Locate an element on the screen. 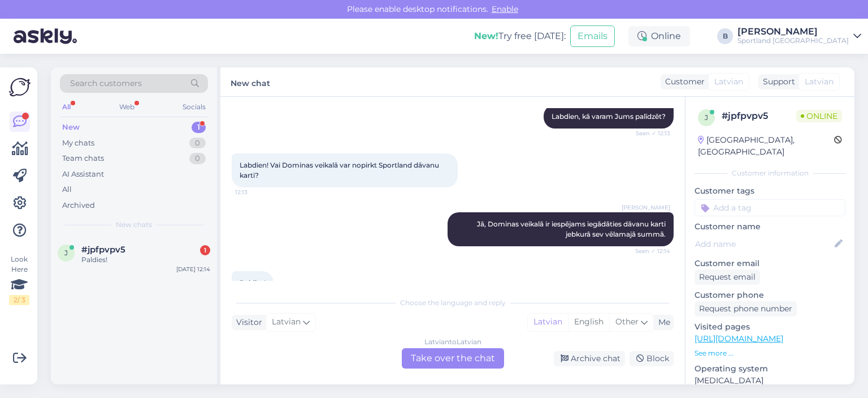 Image resolution: width=868 pixels, height=398 pixels. span: Seen ✓ 12:13 is located at coordinates (649, 133).